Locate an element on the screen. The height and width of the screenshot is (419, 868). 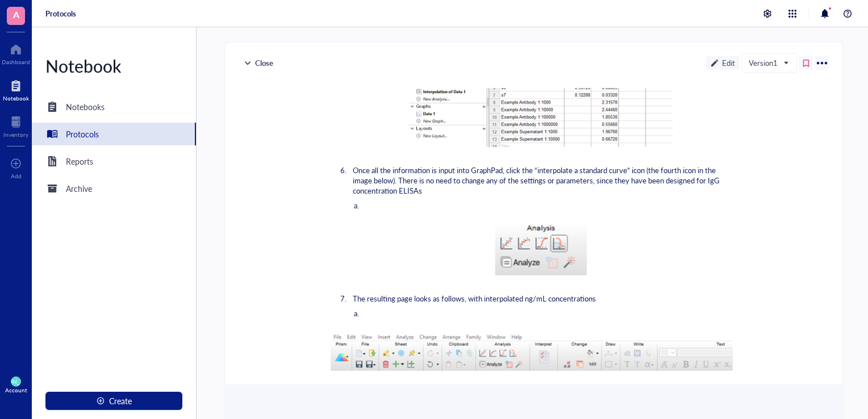
a: Inventory is located at coordinates (16, 126).